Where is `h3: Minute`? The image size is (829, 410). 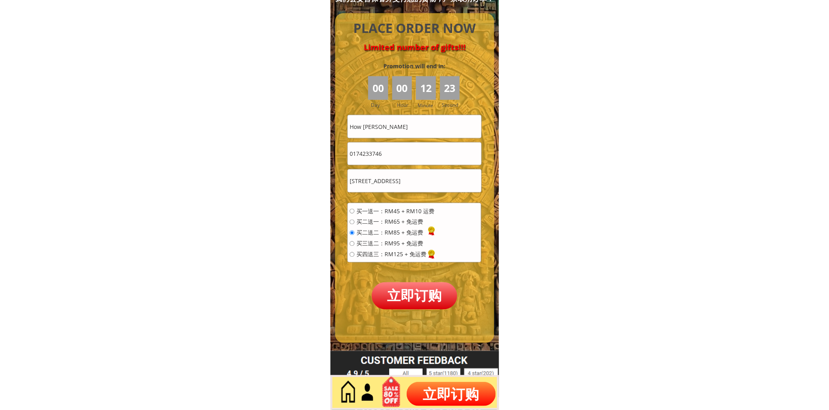
h3: Minute is located at coordinates (427, 105).